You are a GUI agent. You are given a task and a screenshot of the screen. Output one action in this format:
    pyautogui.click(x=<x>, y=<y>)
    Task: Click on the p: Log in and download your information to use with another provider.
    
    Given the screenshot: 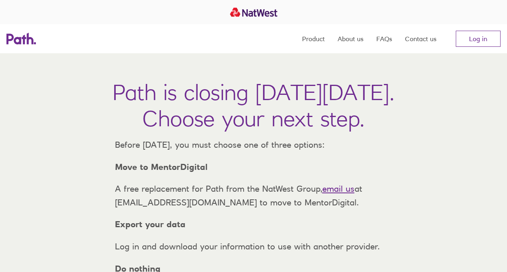 What is the action you would take?
    pyautogui.click(x=254, y=246)
    